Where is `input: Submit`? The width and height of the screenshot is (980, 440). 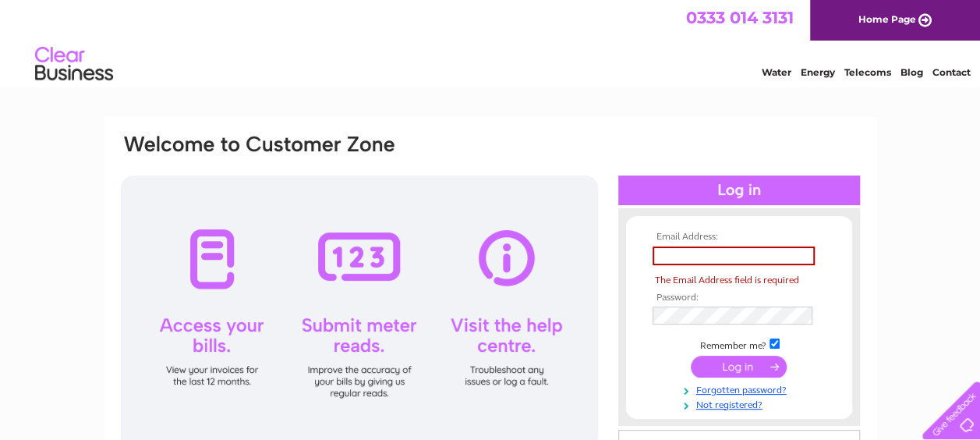
input: Submit is located at coordinates (738, 367).